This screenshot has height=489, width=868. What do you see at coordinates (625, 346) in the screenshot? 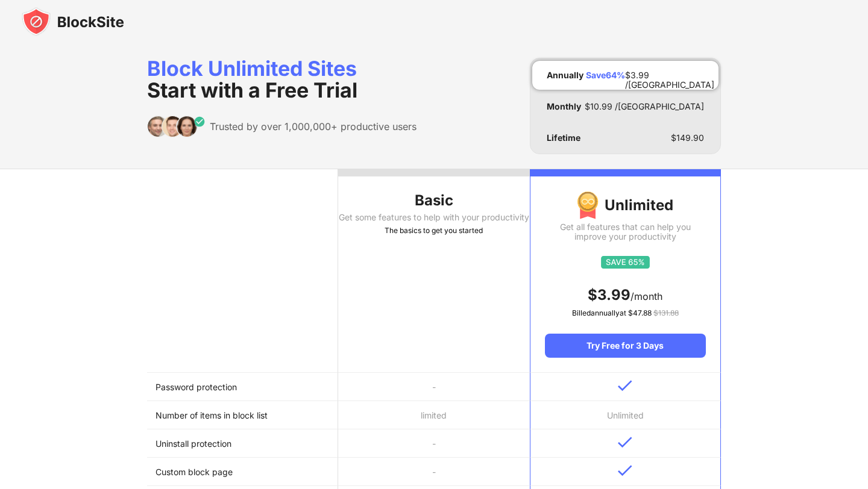
I see `div: Try Free for 3 Days` at bounding box center [625, 346].